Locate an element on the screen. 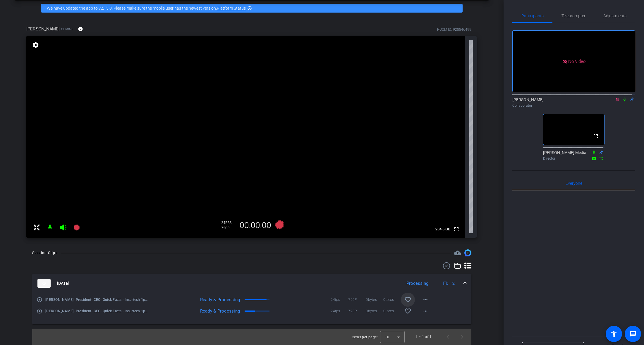  button: Previous page is located at coordinates (448, 336).